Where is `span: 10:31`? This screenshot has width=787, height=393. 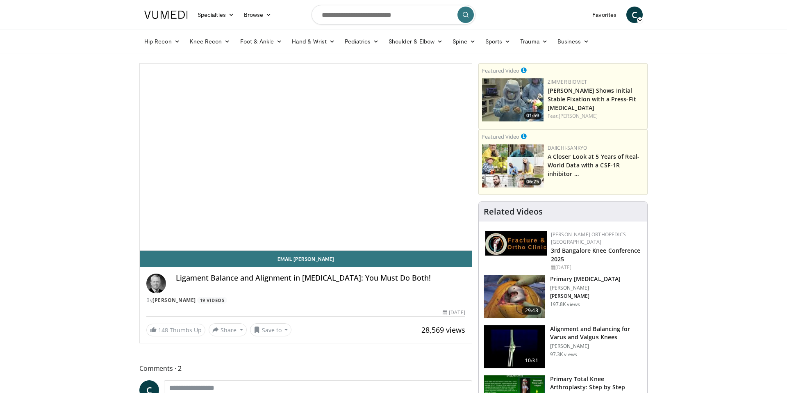 span: 10:31 is located at coordinates (532, 360).